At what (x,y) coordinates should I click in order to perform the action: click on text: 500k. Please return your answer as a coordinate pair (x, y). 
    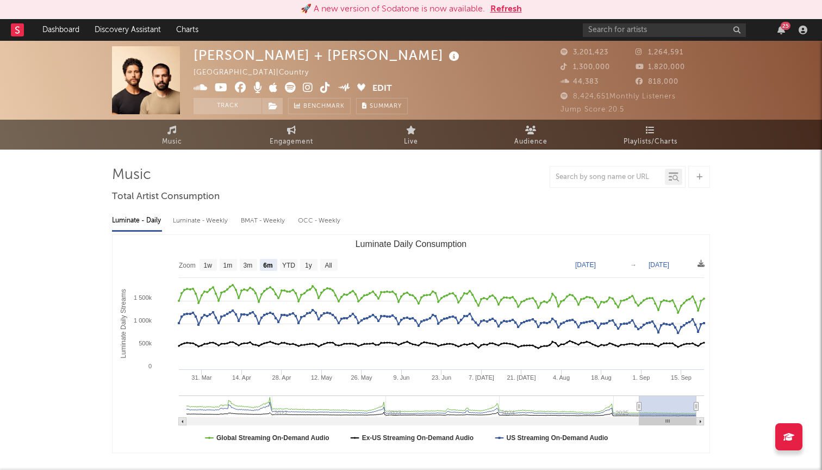
    Looking at the image, I should click on (145, 343).